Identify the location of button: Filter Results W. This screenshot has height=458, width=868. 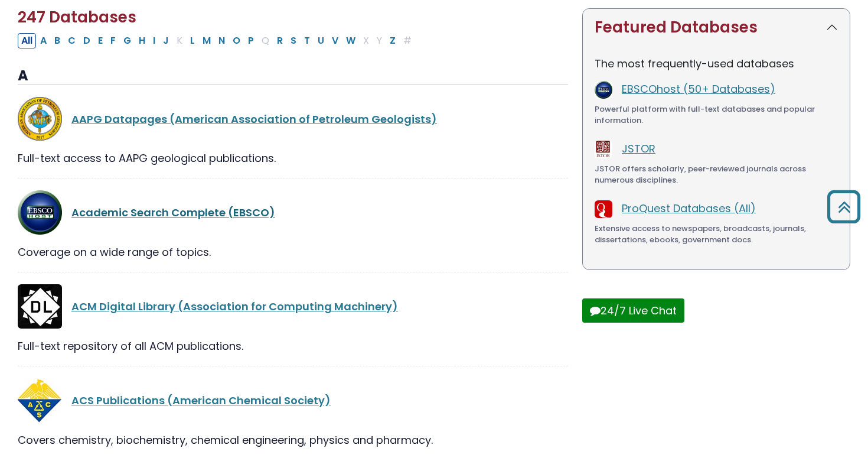
(351, 40).